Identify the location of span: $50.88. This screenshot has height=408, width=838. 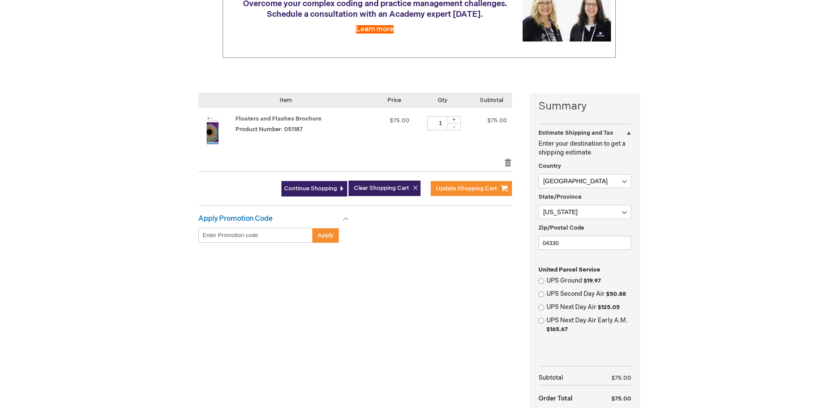
(616, 294).